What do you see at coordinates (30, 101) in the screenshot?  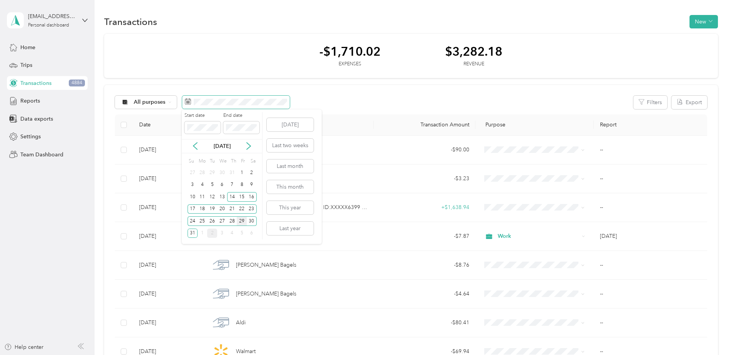 I see `span: Reports` at bounding box center [30, 101].